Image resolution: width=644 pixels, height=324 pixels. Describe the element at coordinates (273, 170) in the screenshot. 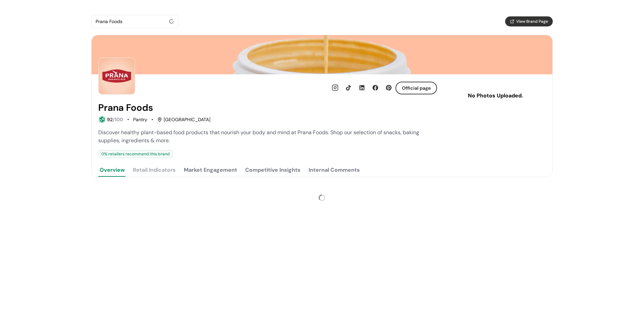

I see `button: Competitive Insights` at that location.